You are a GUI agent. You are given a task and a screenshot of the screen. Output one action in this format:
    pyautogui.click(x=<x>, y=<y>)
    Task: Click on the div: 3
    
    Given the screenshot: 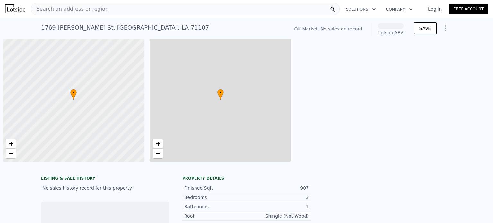 What is the action you would take?
    pyautogui.click(x=278, y=198)
    